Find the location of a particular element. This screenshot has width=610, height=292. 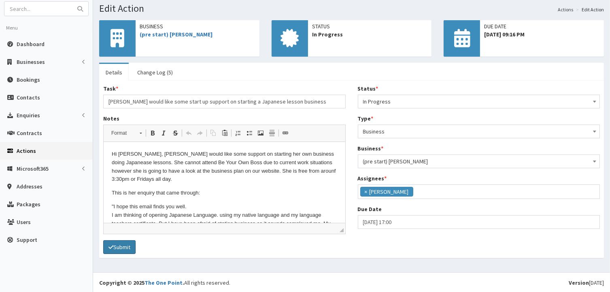

button: Submit is located at coordinates (119, 247).